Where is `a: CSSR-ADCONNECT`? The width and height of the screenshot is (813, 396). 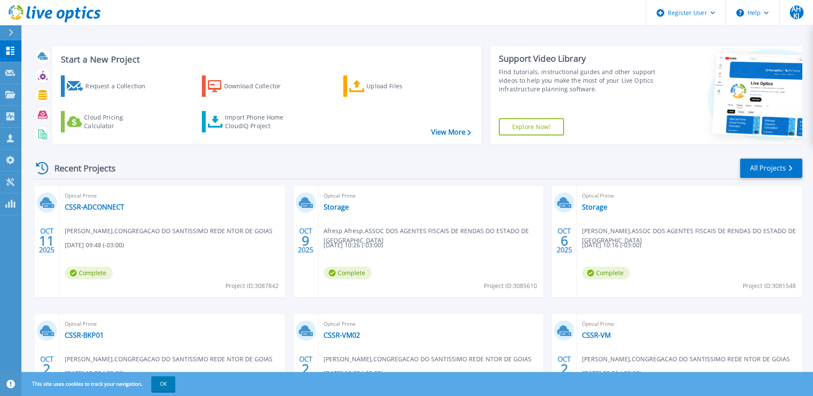 a: CSSR-ADCONNECT is located at coordinates (94, 207).